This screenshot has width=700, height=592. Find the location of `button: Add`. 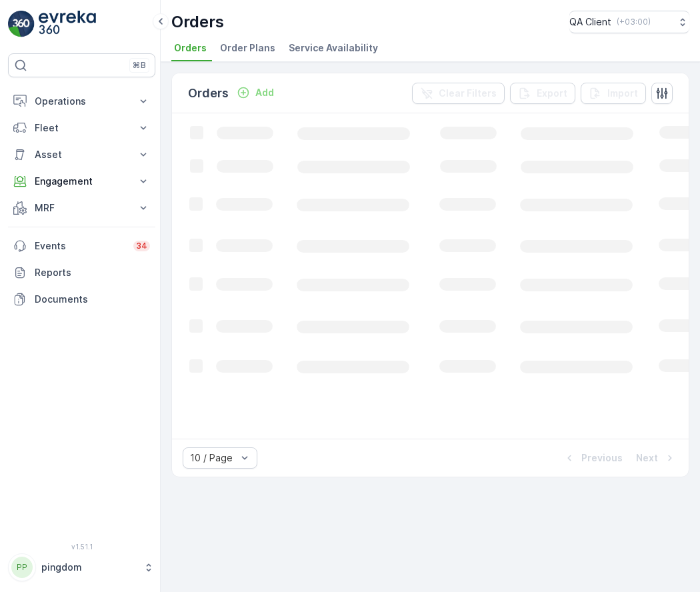

button: Add is located at coordinates (255, 92).